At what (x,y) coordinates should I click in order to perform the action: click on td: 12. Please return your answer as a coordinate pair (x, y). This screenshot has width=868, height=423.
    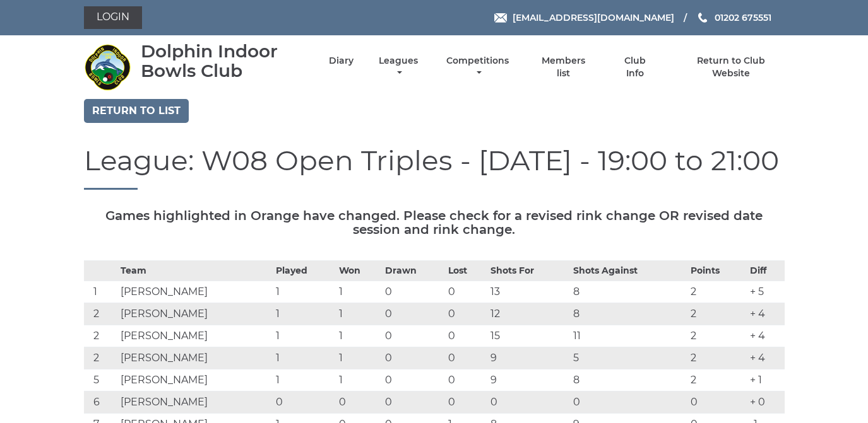
    Looking at the image, I should click on (529, 314).